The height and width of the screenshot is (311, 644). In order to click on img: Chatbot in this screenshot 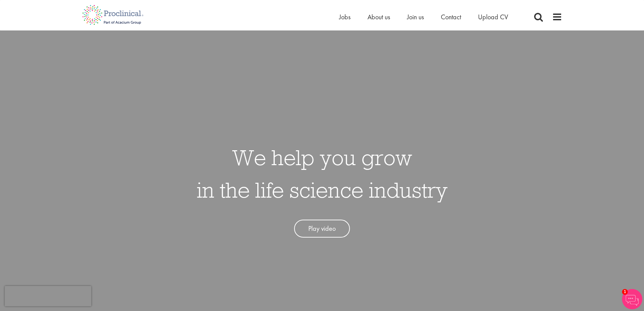, I will do `click(632, 299)`.